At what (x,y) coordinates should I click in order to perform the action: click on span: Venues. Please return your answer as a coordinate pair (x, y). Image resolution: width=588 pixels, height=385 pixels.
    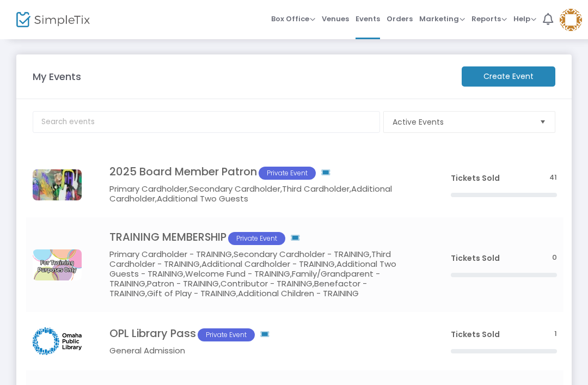
    Looking at the image, I should click on (335, 18).